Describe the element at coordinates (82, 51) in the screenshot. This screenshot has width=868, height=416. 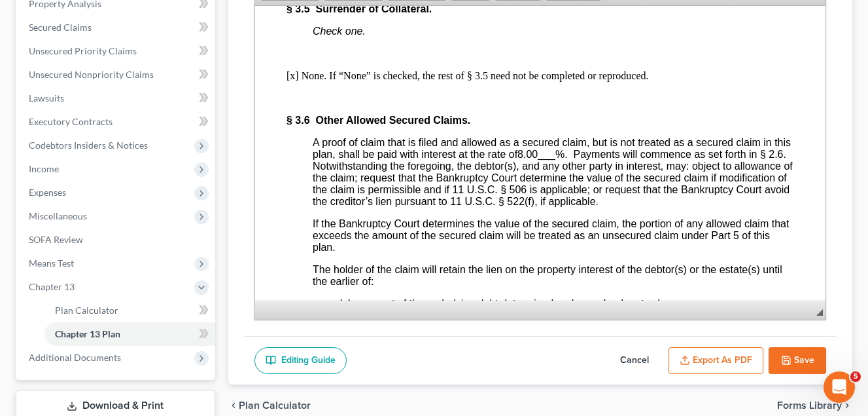
I see `span: Unsecured Priority Claims` at that location.